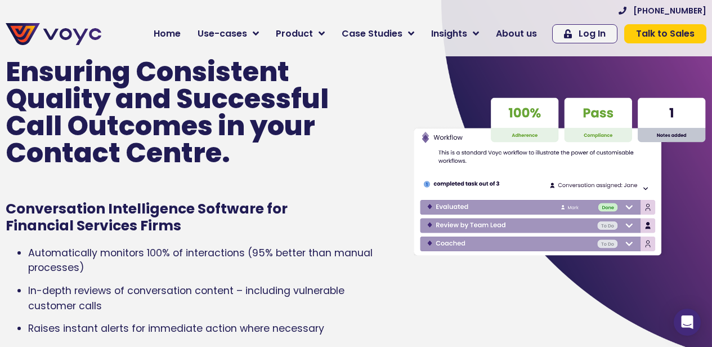 This screenshot has height=347, width=712. I want to click on a: About us, so click(516, 34).